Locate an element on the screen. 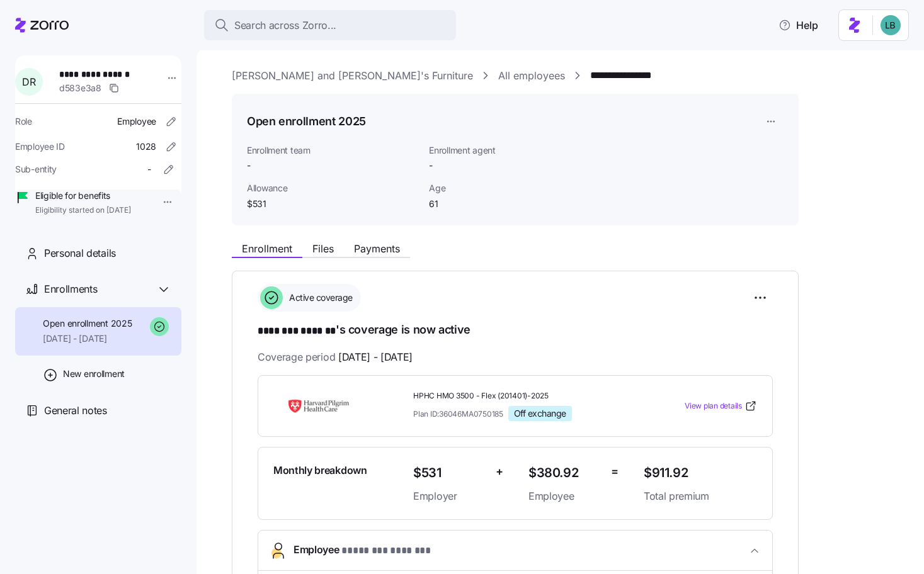 The height and width of the screenshot is (574, 924). span: 61 is located at coordinates (492, 203).